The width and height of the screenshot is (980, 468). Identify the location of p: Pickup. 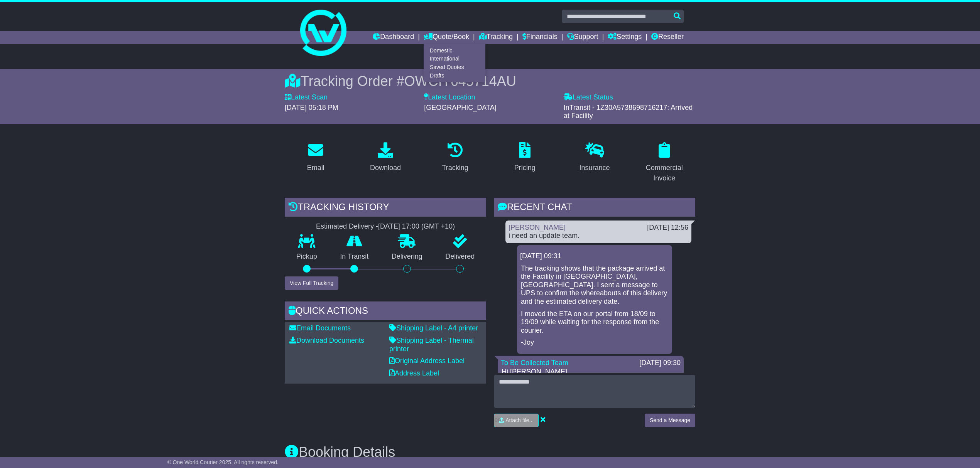
(306, 257).